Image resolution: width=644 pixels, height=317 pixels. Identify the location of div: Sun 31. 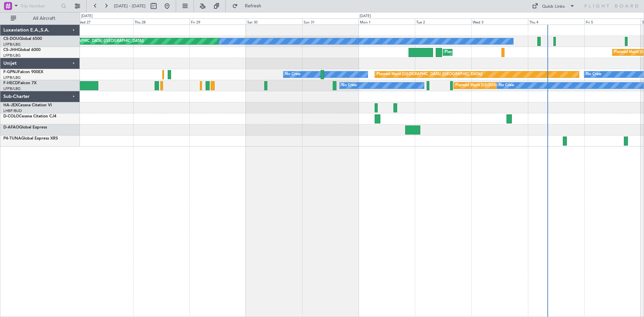
(330, 21).